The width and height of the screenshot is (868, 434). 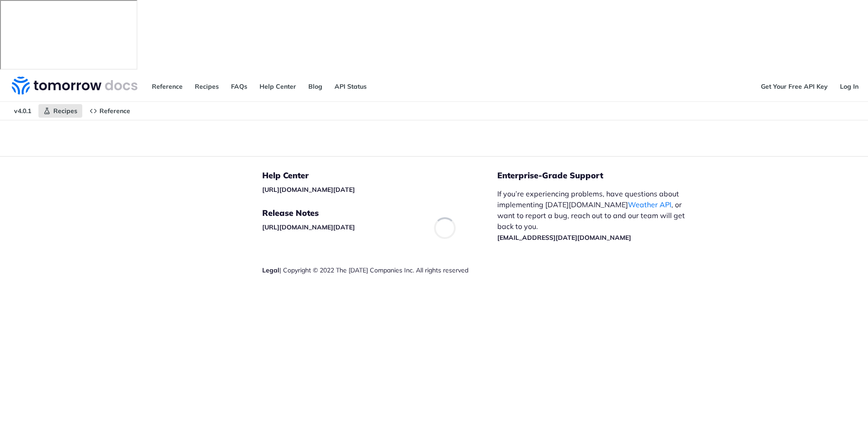 I want to click on h5: Release Notes, so click(x=380, y=213).